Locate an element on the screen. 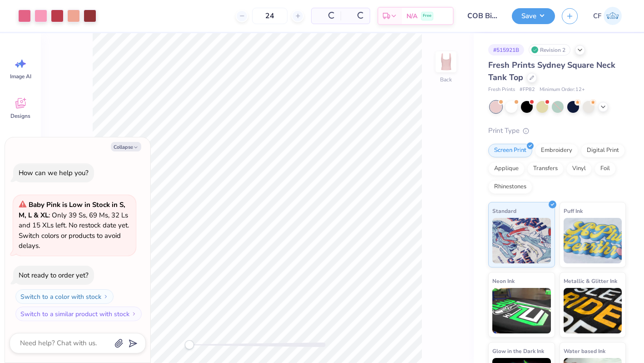  span: Neon Ink is located at coordinates (503, 280).